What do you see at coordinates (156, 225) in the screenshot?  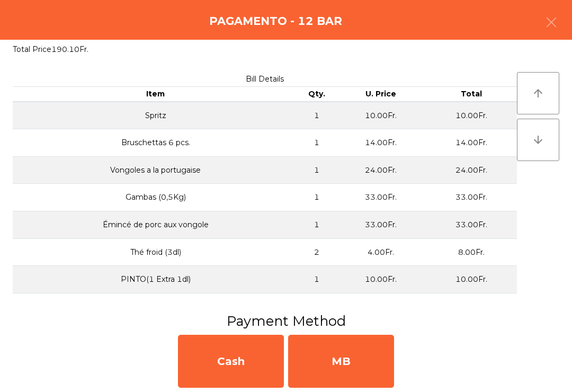 I see `td: Émincé de porc aux vongole` at bounding box center [156, 225].